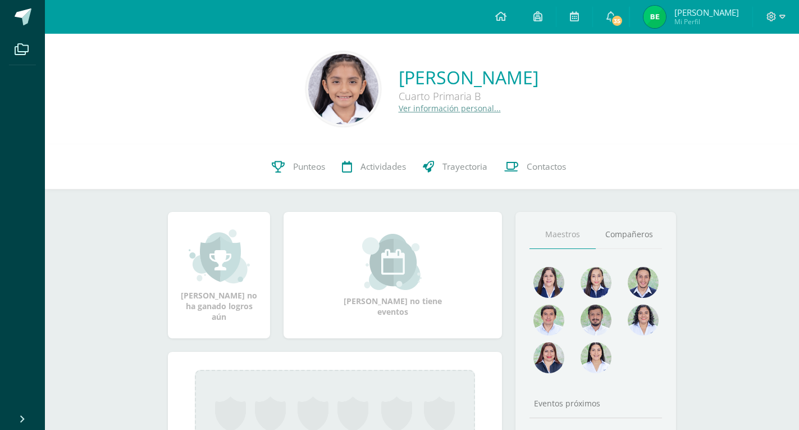 This screenshot has width=799, height=430. I want to click on a: Maestros, so click(563, 234).